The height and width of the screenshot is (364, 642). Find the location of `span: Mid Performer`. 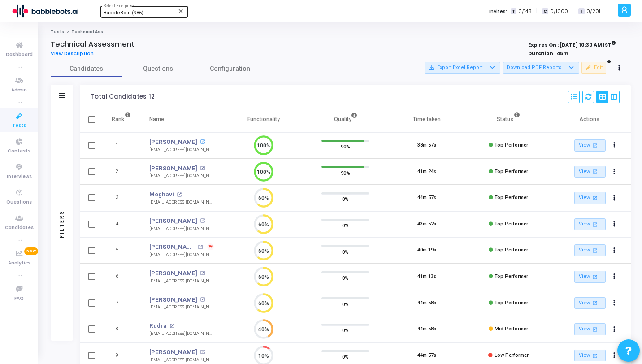

span: Mid Performer is located at coordinates (511, 328).